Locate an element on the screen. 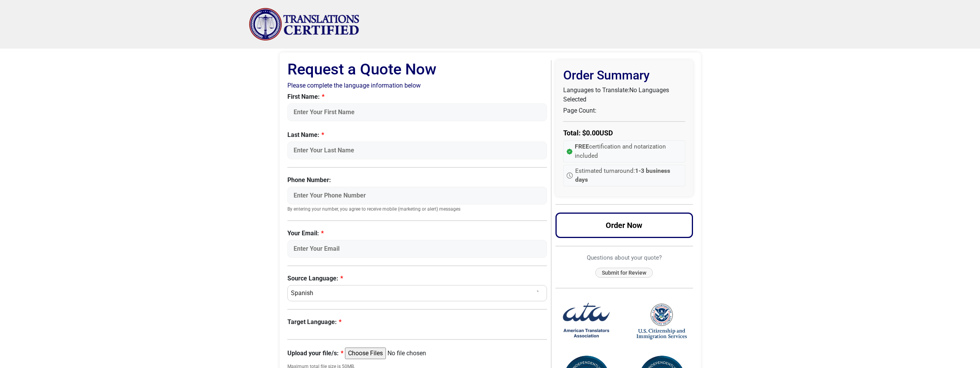  button: Submit for Review is located at coordinates (624, 273).